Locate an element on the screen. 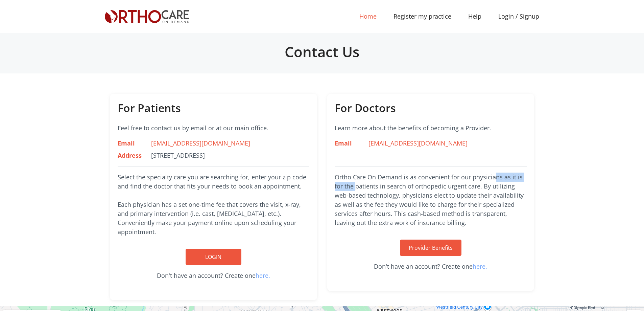 The height and width of the screenshot is (311, 644). p: Feel free to contact us by email or at our main office. is located at coordinates (213, 128).